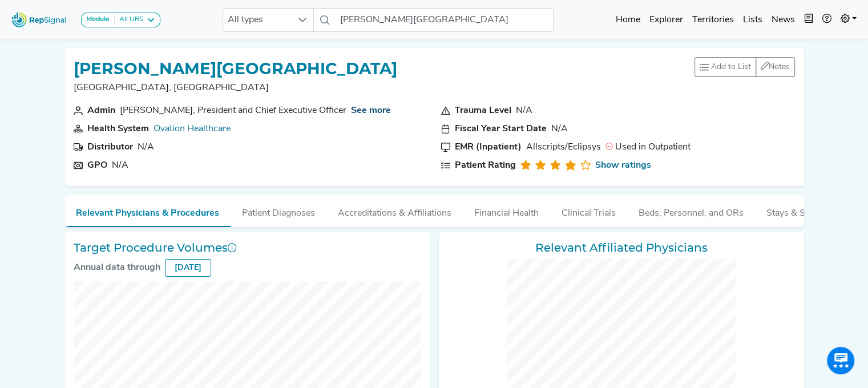 Image resolution: width=868 pixels, height=388 pixels. Describe the element at coordinates (488, 147) in the screenshot. I see `div: EMR (Inpatient)` at that location.